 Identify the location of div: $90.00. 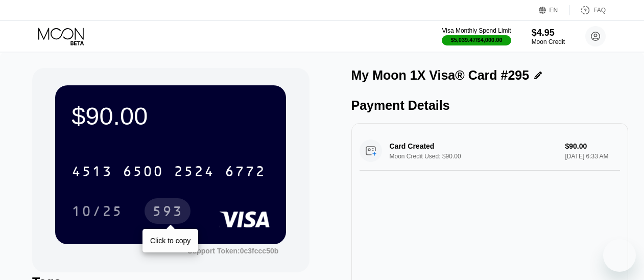
(171, 116).